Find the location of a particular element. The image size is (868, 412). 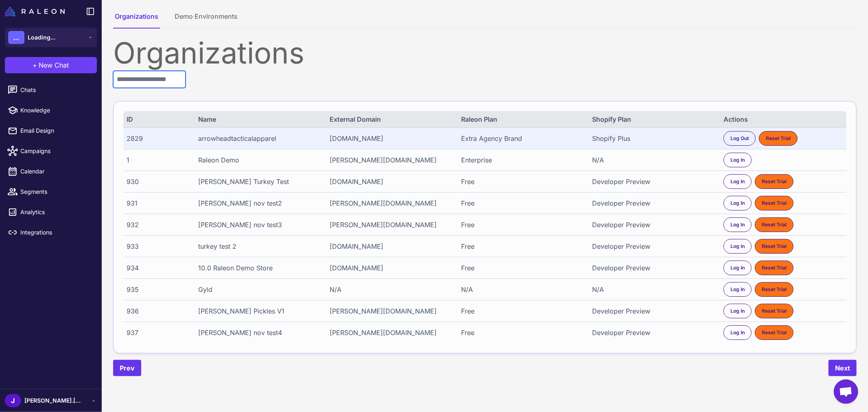

div: Extra Agency Brand is located at coordinates (521, 138).